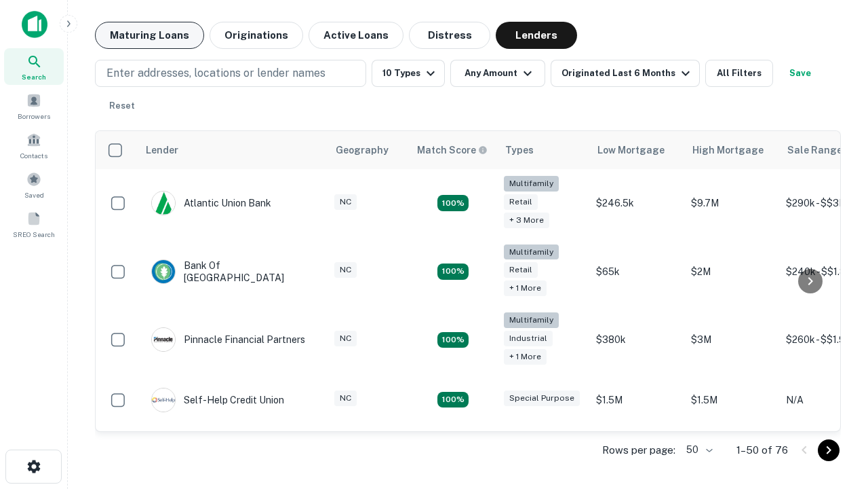 The image size is (868, 489). I want to click on span: Saved, so click(34, 195).